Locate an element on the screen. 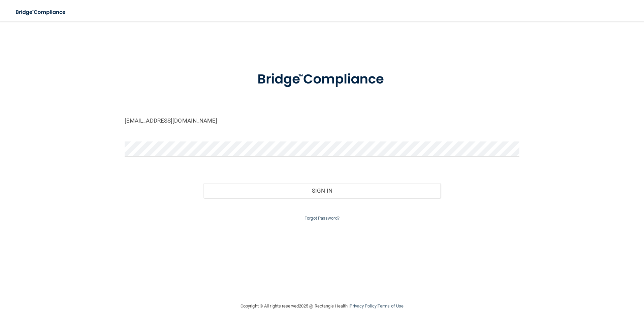 The image size is (644, 324). button: Sign In is located at coordinates (322, 191).